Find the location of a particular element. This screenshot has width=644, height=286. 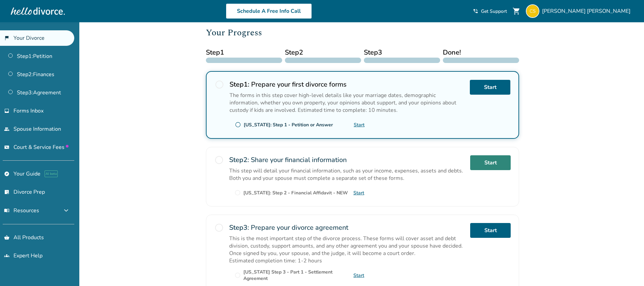

span: Step 1 is located at coordinates (244, 53).